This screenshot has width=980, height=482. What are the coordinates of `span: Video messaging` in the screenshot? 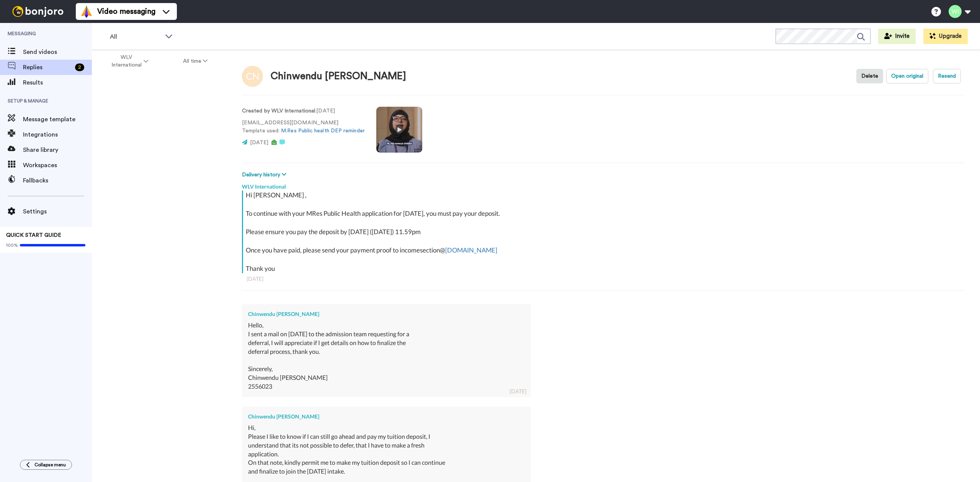 It's located at (126, 12).